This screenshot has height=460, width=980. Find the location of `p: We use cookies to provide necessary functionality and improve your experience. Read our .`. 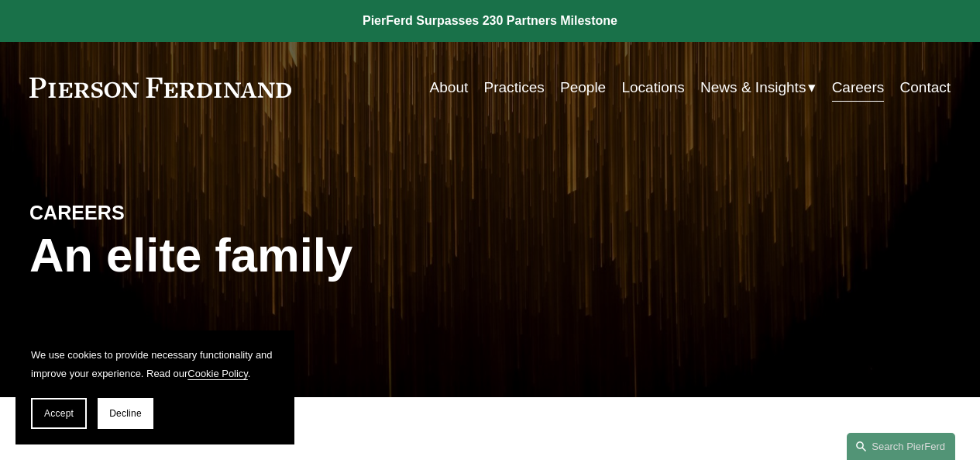

p: We use cookies to provide necessary functionality and improve your experience. Read our . is located at coordinates (155, 364).